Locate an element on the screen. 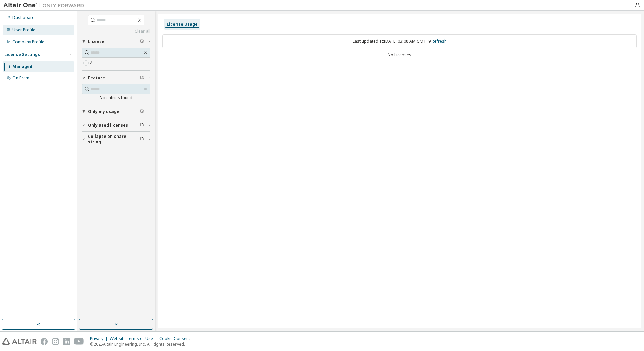  img: linkedin.svg is located at coordinates (66, 341).